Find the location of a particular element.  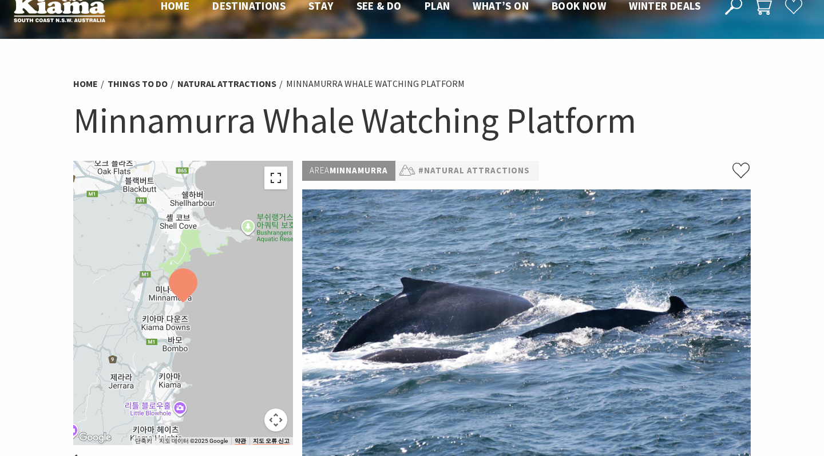

a: Natural Attractions is located at coordinates (227, 84).